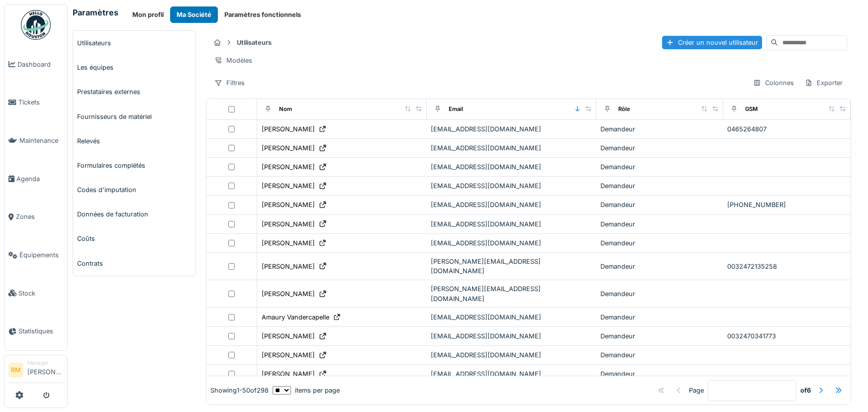  I want to click on img: Badge_color-CXgf-gQk.svg, so click(36, 25).